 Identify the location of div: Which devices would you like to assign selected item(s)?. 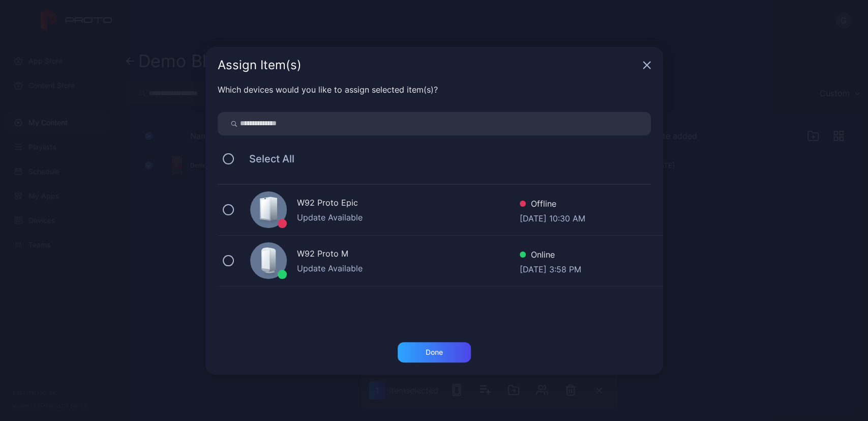
(434, 90).